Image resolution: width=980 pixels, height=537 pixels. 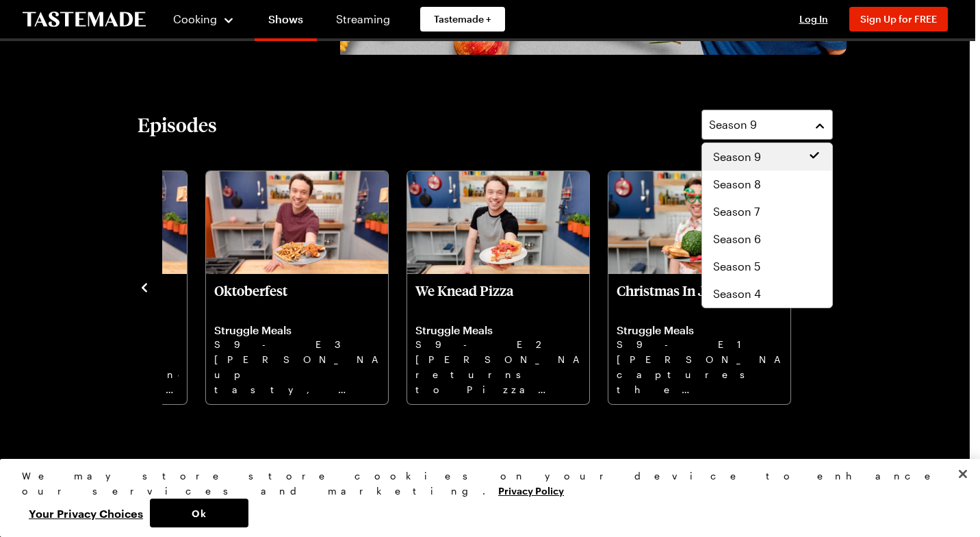 I want to click on button: Ok, so click(x=199, y=513).